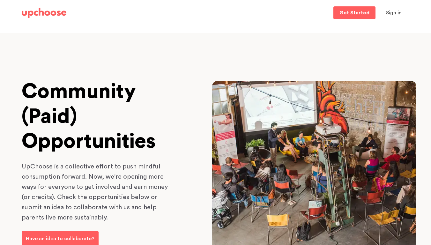 Image resolution: width=431 pixels, height=245 pixels. What do you see at coordinates (355, 13) in the screenshot?
I see `a: Get Started` at bounding box center [355, 13].